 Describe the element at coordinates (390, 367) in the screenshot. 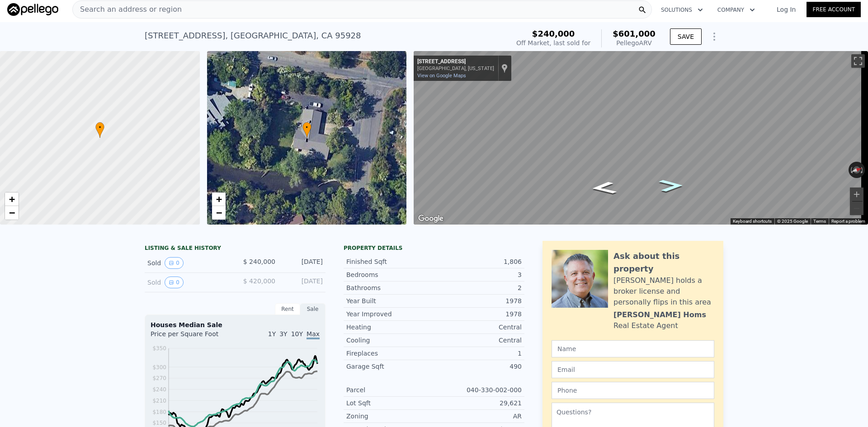

I see `div: Garage Sqft` at that location.